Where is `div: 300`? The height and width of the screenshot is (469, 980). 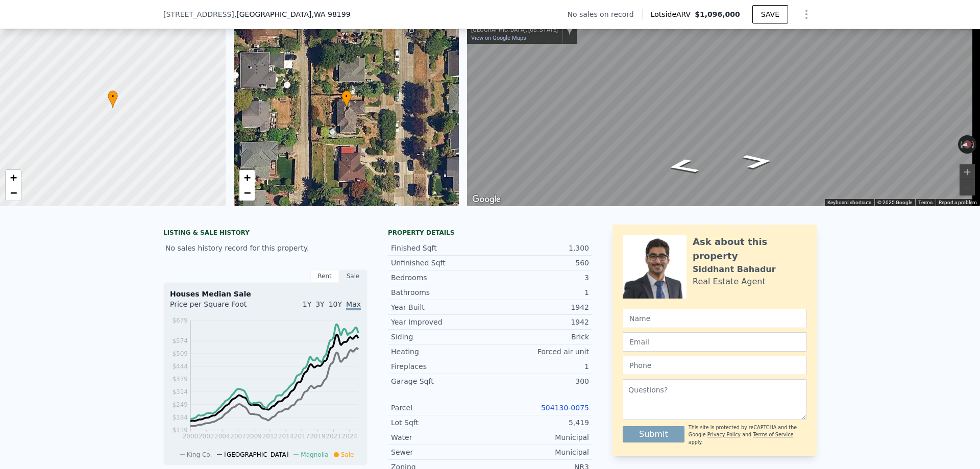
div: 300 is located at coordinates (540, 381).